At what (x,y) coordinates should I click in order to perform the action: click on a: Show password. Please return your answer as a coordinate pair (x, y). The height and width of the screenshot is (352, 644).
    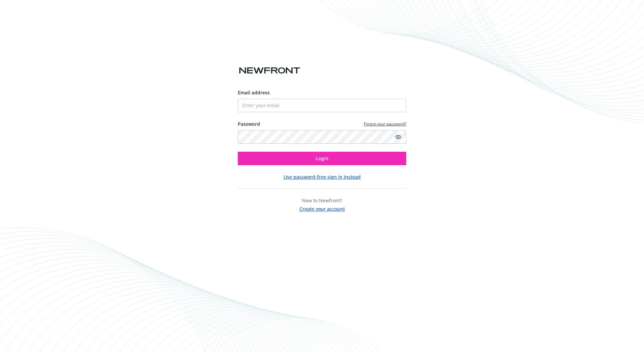
    Looking at the image, I should click on (398, 137).